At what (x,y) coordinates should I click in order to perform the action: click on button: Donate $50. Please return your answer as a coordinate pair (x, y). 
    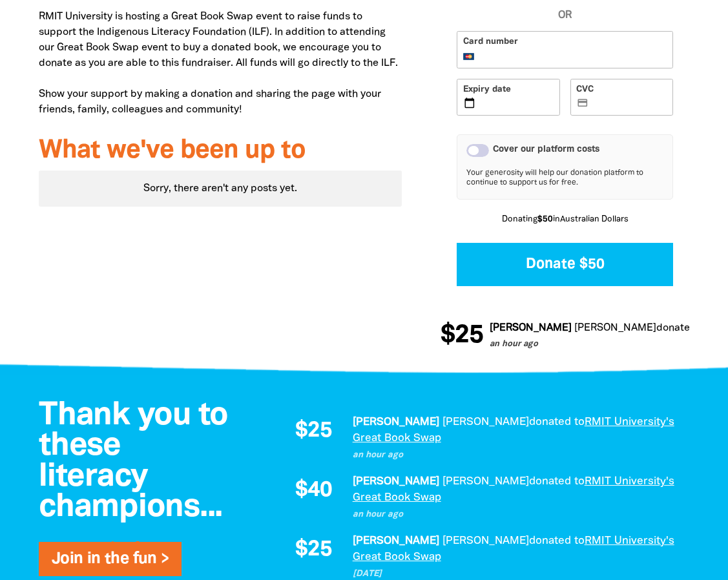
    Looking at the image, I should click on (564, 264).